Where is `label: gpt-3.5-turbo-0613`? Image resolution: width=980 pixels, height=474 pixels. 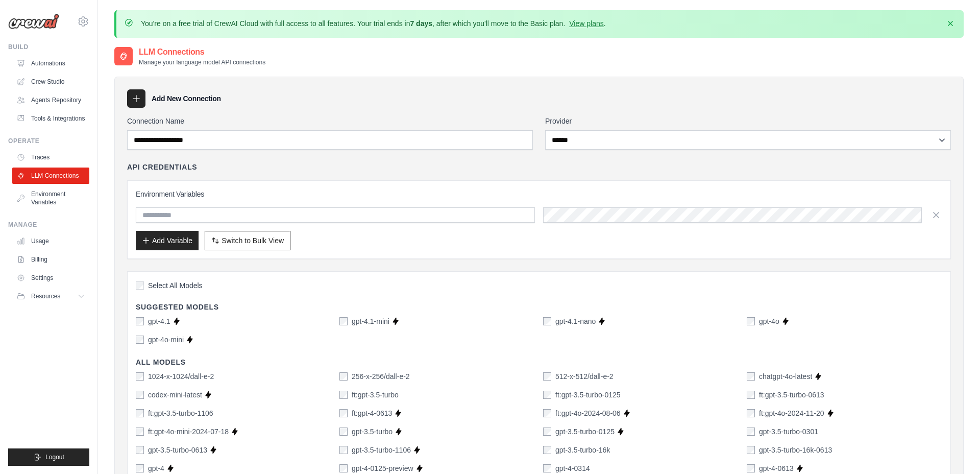 label: gpt-3.5-turbo-0613 is located at coordinates (178, 450).